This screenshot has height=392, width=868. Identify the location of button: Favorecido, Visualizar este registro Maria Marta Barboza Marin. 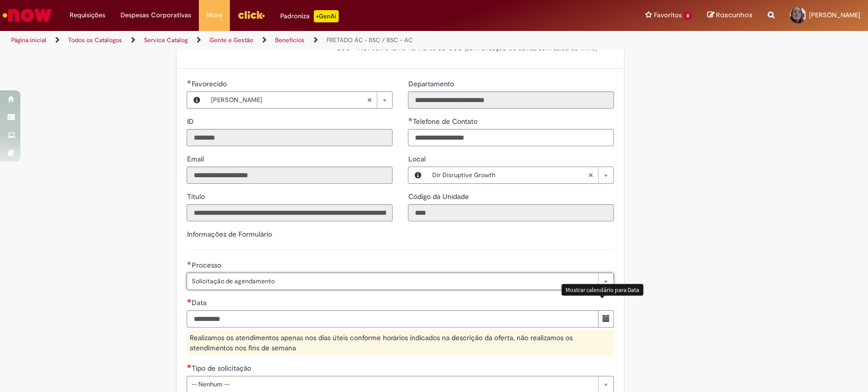
(196, 100).